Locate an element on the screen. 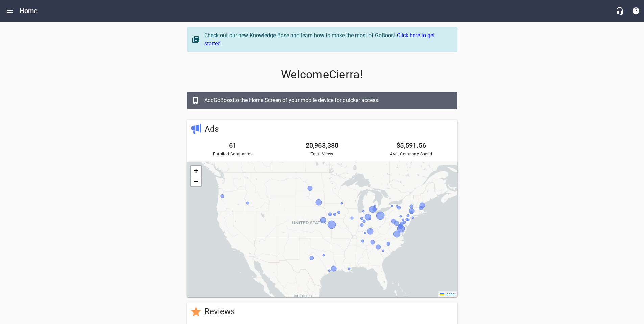 The image size is (644, 324). h6: 61 is located at coordinates (233, 146).